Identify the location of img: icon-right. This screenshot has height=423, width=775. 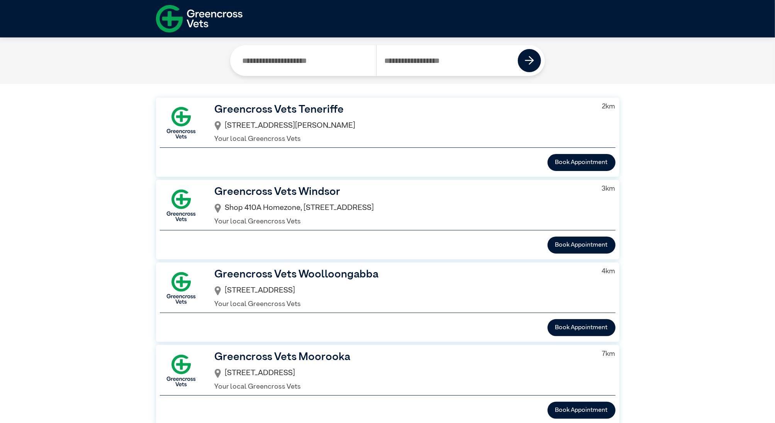
(529, 61).